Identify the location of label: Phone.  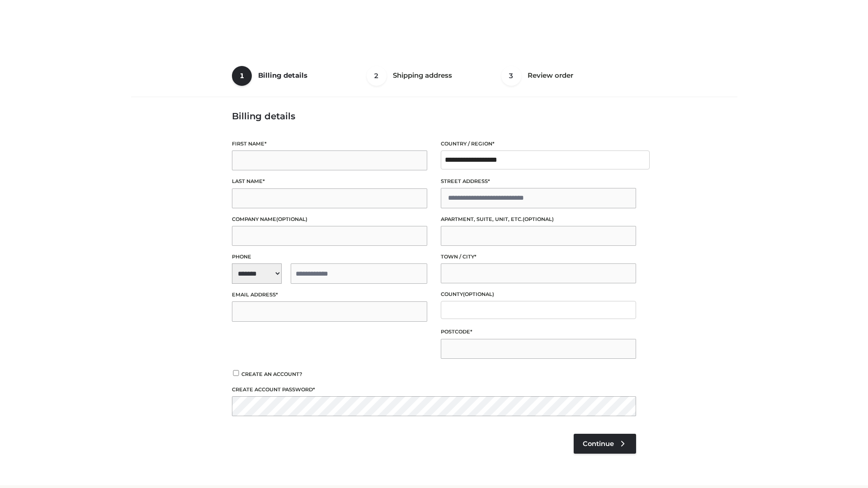
(329, 257).